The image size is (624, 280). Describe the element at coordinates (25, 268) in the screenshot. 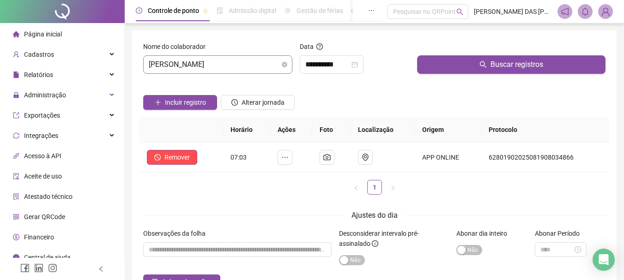

I see `span: facebook` at that location.